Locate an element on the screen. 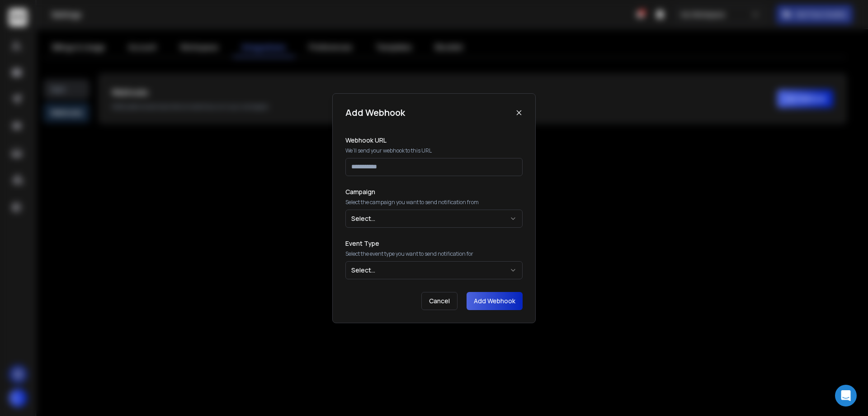 Image resolution: width=868 pixels, height=416 pixels. label: Webhook URL is located at coordinates (434, 140).